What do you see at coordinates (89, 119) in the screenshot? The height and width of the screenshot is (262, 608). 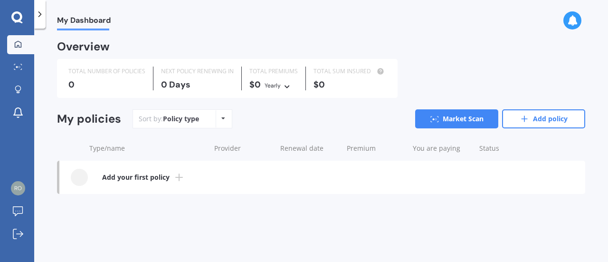 I see `div: My policies` at bounding box center [89, 119].